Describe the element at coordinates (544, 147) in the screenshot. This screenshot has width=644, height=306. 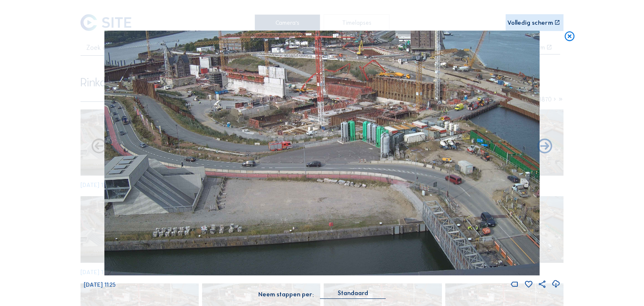
I see `i: Back` at that location.